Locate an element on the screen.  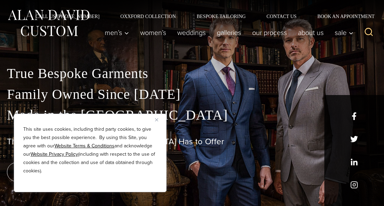
img: Close is located at coordinates (157, 120).